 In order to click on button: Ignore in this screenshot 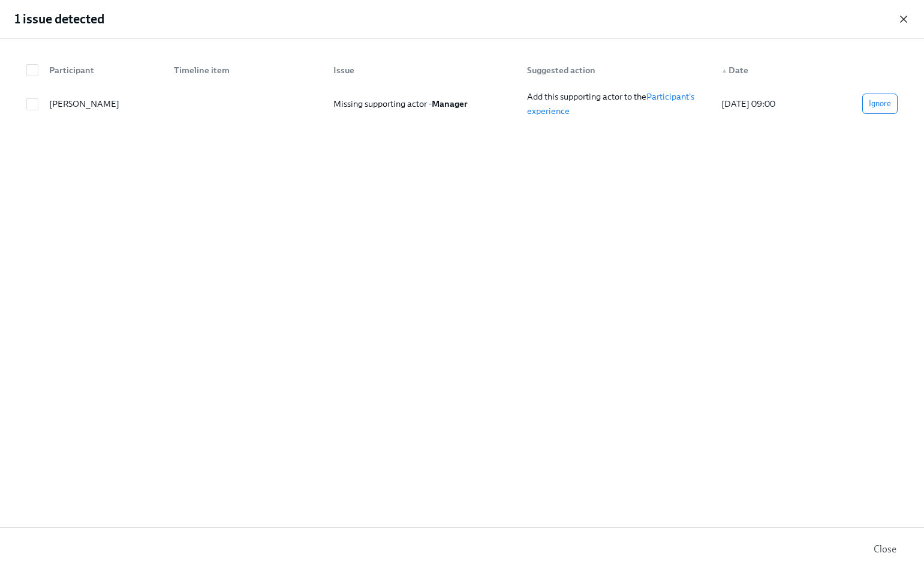, I will do `click(879, 104)`.